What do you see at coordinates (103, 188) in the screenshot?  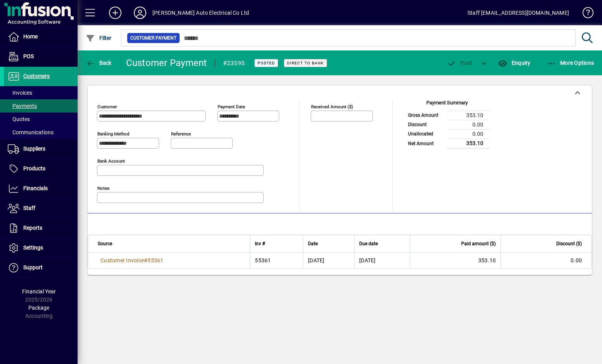 I see `mat-label: Notes` at bounding box center [103, 188].